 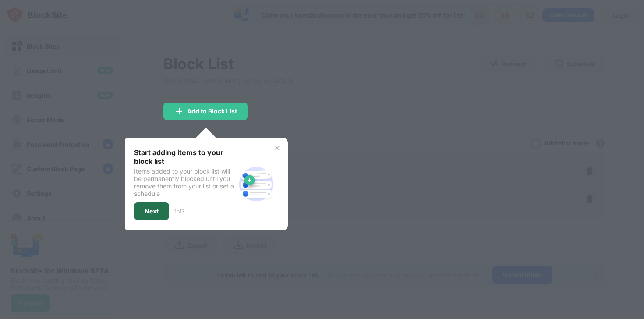 What do you see at coordinates (185, 156) in the screenshot?
I see `div: Start adding items to your block list` at bounding box center [185, 156].